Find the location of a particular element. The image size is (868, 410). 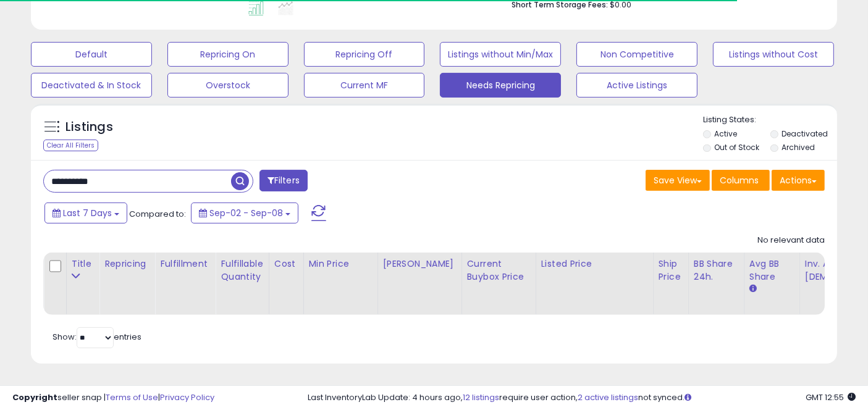

button: Deactivated & In Stock is located at coordinates (91, 86).